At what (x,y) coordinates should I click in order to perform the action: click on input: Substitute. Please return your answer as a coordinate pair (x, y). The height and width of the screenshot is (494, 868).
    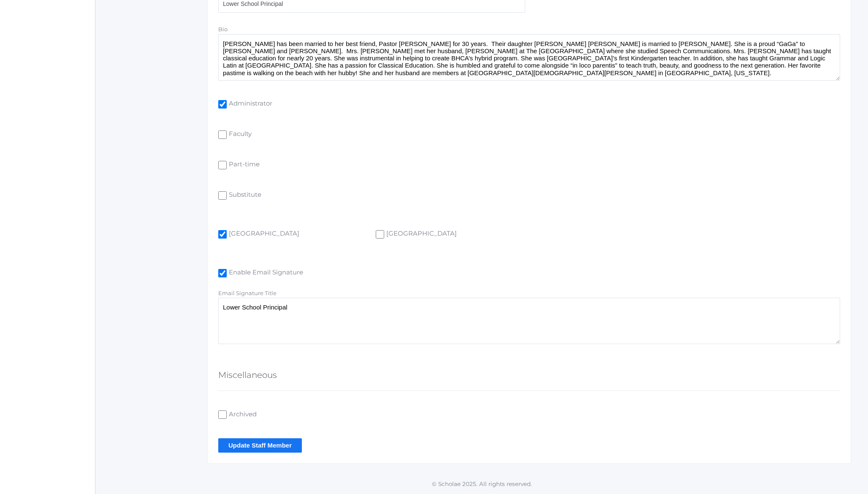
    Looking at the image, I should click on (223, 196).